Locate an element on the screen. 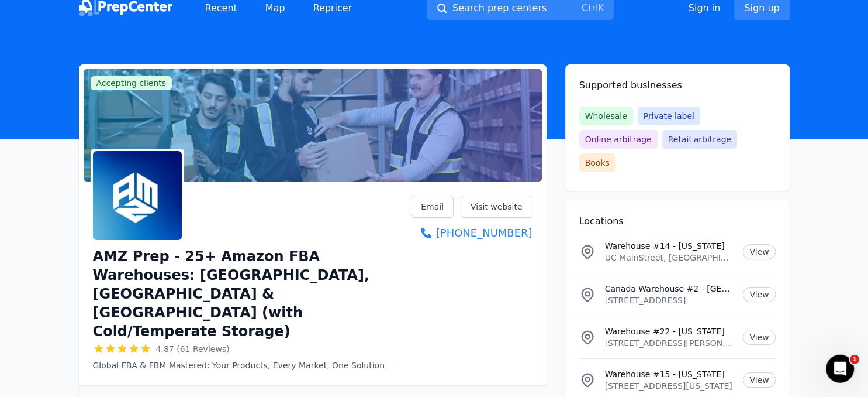 The width and height of the screenshot is (868, 397). span: Online arbitrage is located at coordinates (619, 139).